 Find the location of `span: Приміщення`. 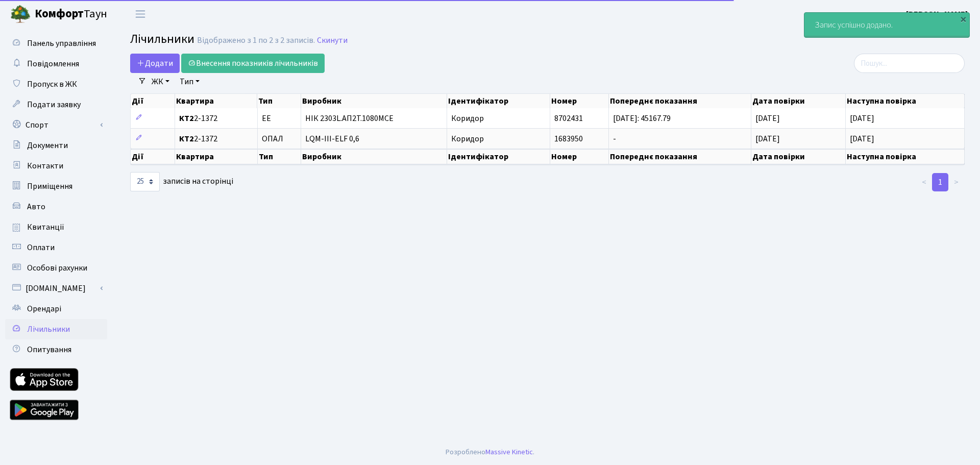

span: Приміщення is located at coordinates (50, 186).